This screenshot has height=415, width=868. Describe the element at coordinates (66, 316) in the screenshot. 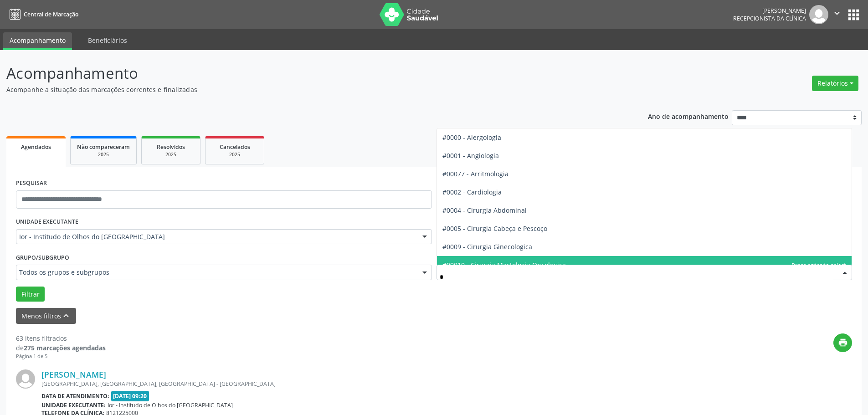

I see `i: keyboard_arrow_up` at that location.